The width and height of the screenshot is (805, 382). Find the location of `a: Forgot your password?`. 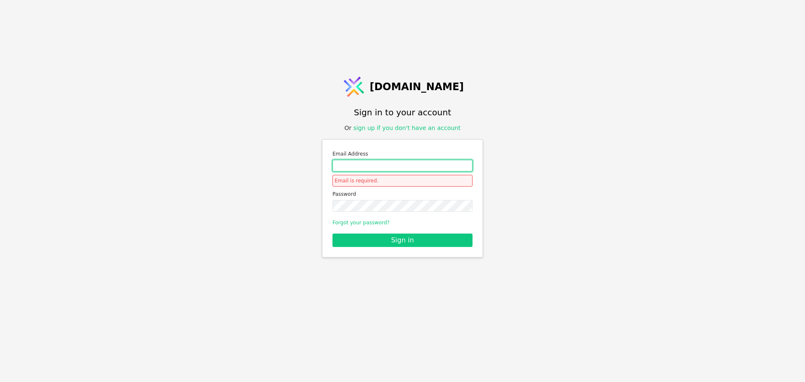

a: Forgot your password? is located at coordinates (361, 223).